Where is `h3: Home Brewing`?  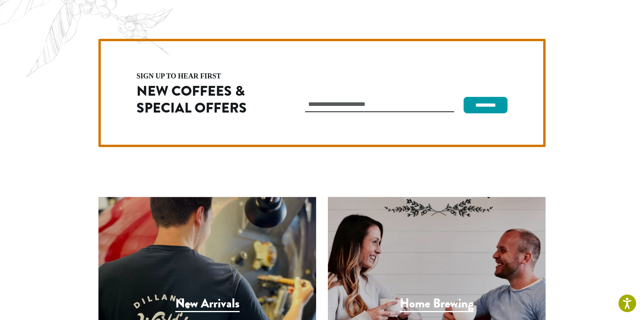 h3: Home Brewing is located at coordinates (437, 304).